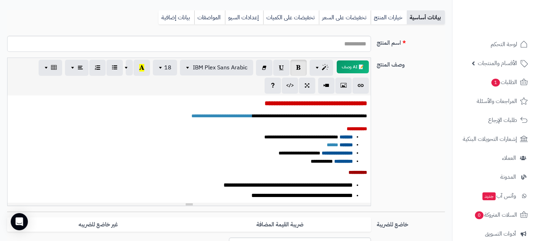  What do you see at coordinates (495, 101) in the screenshot?
I see `a: المراجعات والأسئلة` at bounding box center [495, 101].